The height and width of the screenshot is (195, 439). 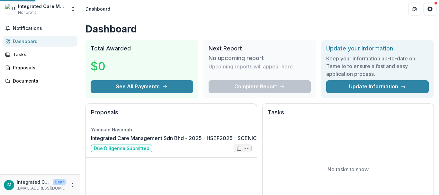 I want to click on h1: Dashboard, so click(x=260, y=29).